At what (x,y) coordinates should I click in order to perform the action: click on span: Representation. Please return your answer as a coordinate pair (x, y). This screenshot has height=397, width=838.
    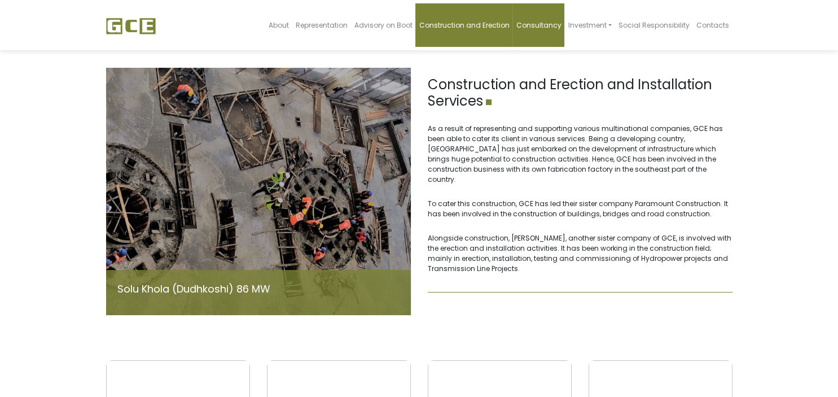
    Looking at the image, I should click on (321, 25).